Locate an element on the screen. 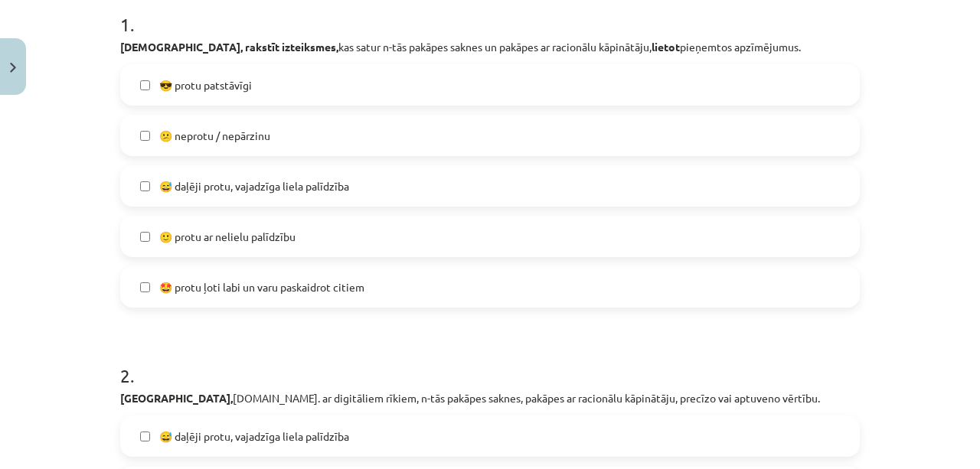 This screenshot has height=469, width=980. input: 😕 neprotu / nepārzinu is located at coordinates (144, 136).